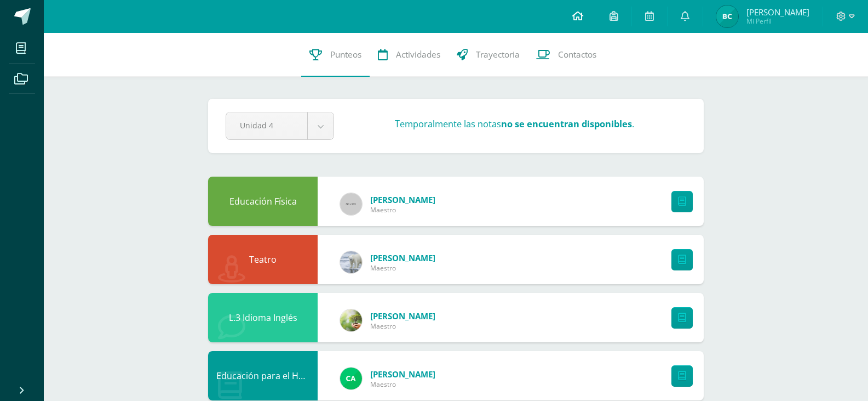 The image size is (868, 401). I want to click on a: Unidad 4, so click(280, 126).